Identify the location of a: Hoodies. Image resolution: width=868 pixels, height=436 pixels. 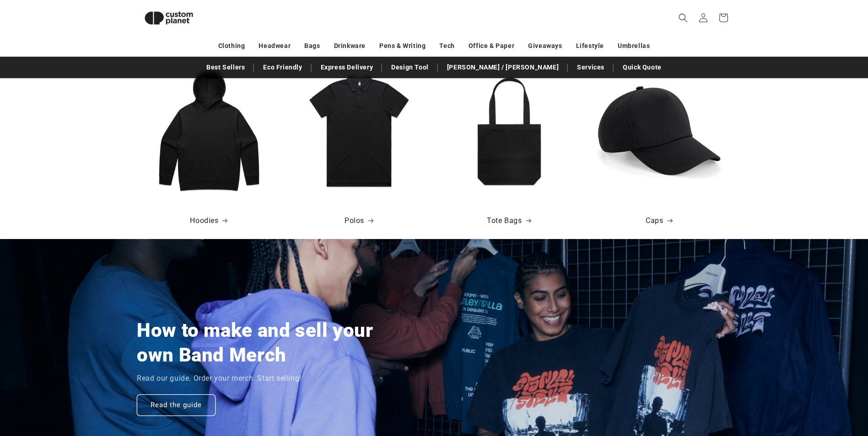
(209, 221).